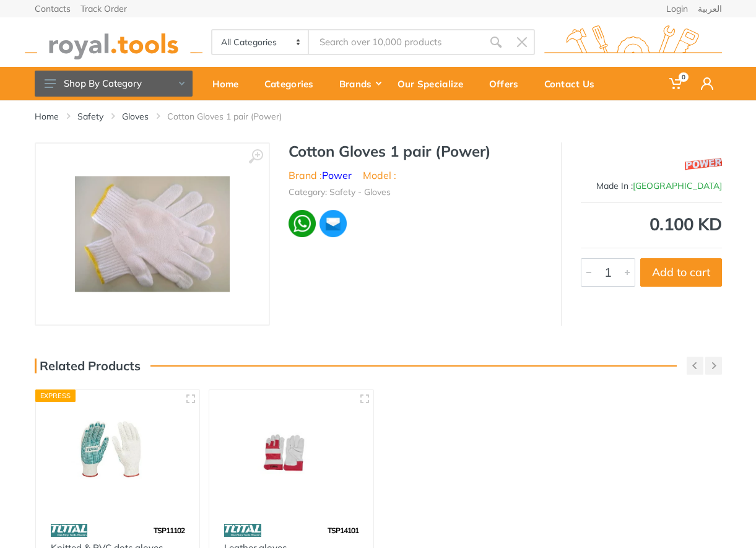 The image size is (756, 548). Describe the element at coordinates (380, 175) in the screenshot. I see `li: Model :` at that location.